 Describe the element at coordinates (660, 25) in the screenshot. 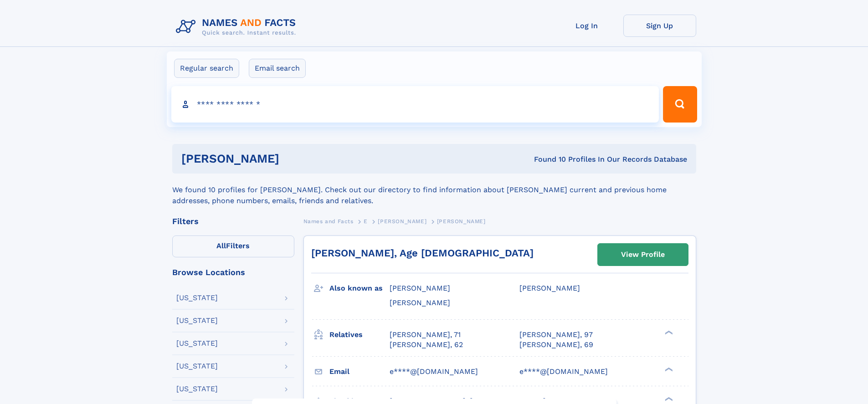

I see `a: Sign Up` at that location.